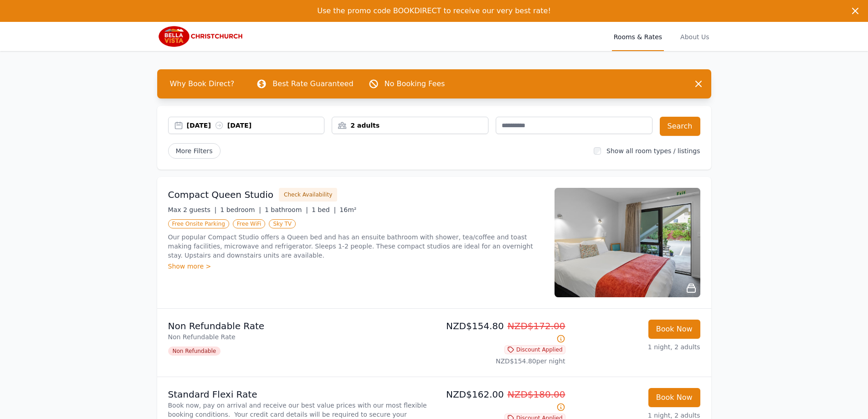 This screenshot has width=868, height=419. What do you see at coordinates (638, 37) in the screenshot?
I see `span: Rooms & Rates` at bounding box center [638, 37].